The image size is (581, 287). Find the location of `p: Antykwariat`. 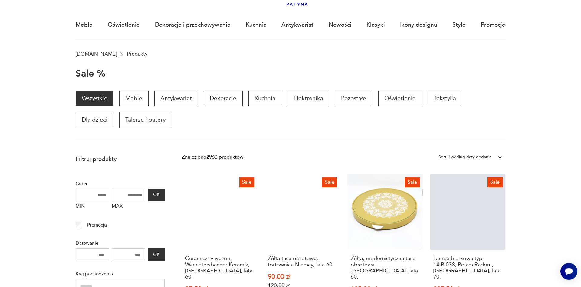

p: Antykwariat is located at coordinates (176, 98).